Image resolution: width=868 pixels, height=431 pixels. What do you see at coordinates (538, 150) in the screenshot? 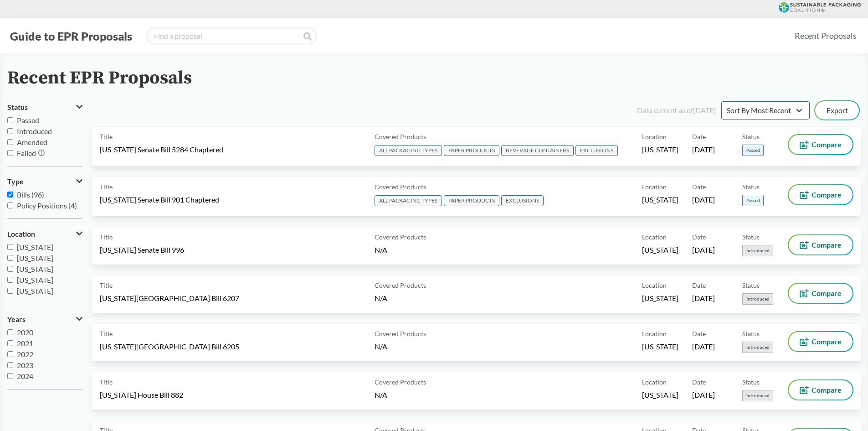
I see `span: BEVERAGE CONTAINERS` at bounding box center [538, 150].